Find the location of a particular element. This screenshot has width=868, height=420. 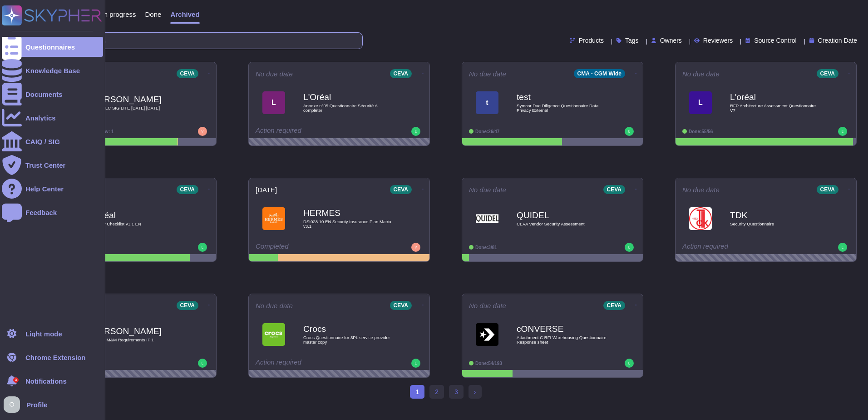

span: Done is located at coordinates (154, 14).